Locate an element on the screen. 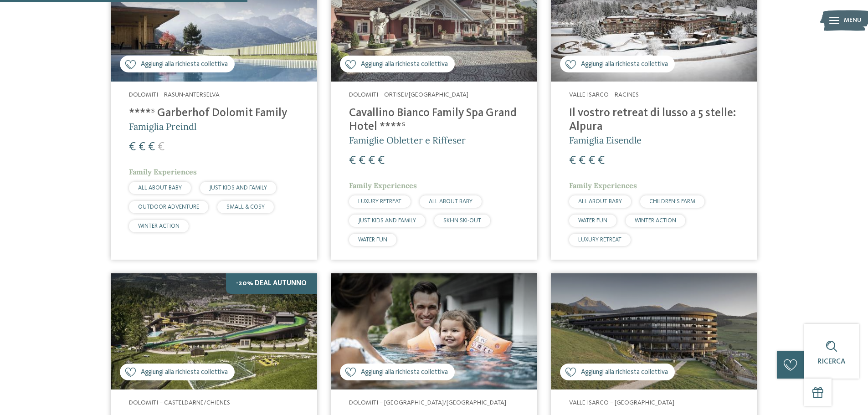  span: OUTDOOR ADVENTURE is located at coordinates (169, 207).